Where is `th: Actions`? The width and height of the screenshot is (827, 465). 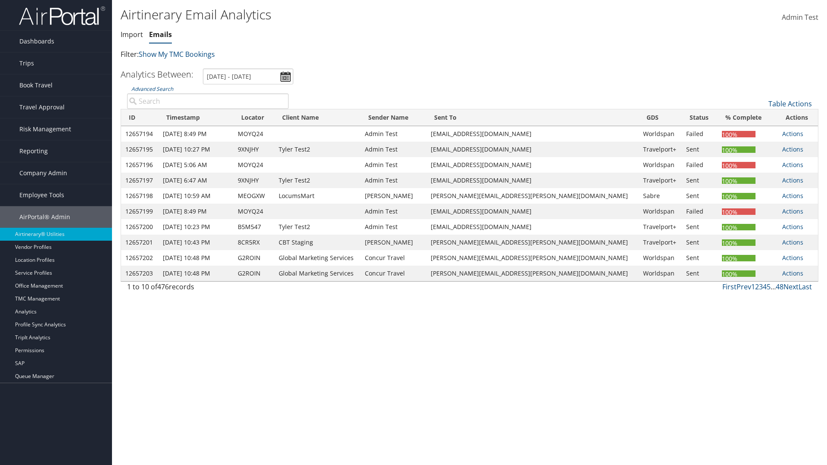 th: Actions is located at coordinates (798, 118).